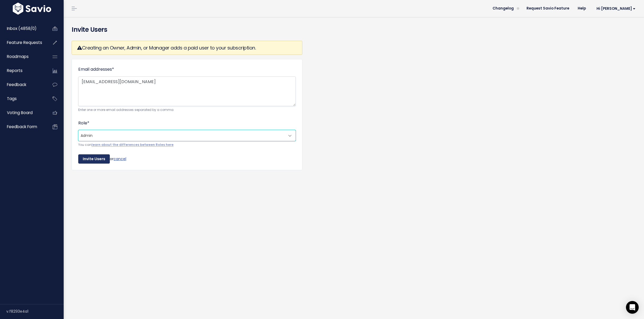 This screenshot has height=319, width=644. Describe the element at coordinates (548, 9) in the screenshot. I see `a: Request Savio Feature` at that location.